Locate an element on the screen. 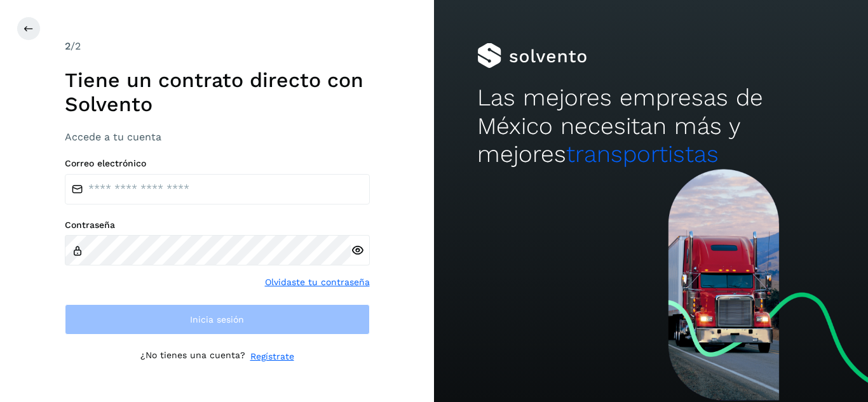 The height and width of the screenshot is (402, 868). p: ¿No tienes una cuenta? is located at coordinates (193, 356).